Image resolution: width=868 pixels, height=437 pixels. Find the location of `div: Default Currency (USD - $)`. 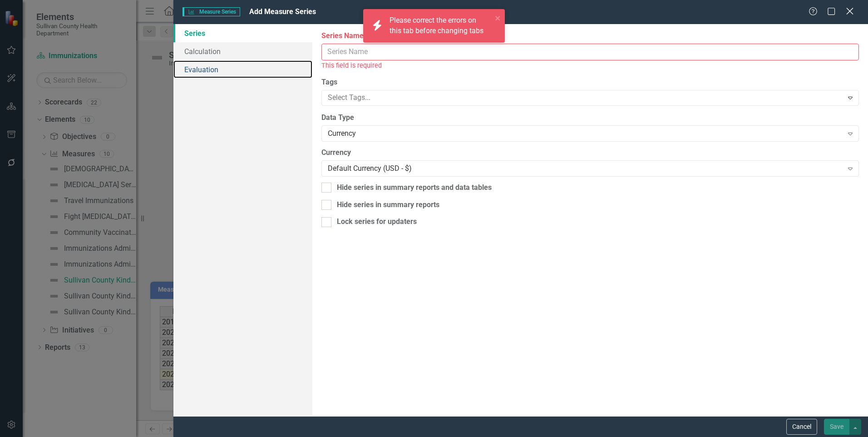

div: Default Currency (USD - $) is located at coordinates (585, 168).